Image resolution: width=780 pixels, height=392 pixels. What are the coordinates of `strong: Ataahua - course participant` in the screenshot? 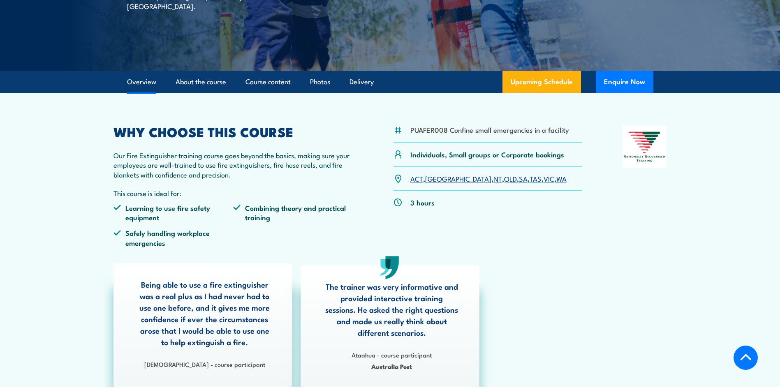 It's located at (392, 355).